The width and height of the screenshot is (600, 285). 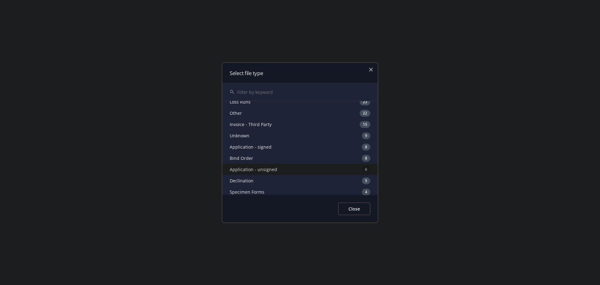 I want to click on button: Close, so click(x=354, y=209).